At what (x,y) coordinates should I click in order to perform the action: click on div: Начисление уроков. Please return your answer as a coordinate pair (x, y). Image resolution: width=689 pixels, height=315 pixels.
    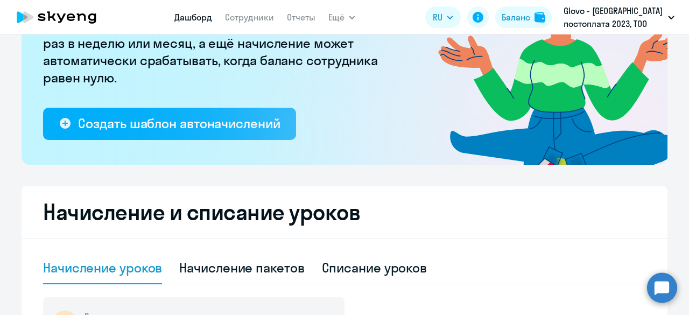
    Looking at the image, I should click on (102, 268).